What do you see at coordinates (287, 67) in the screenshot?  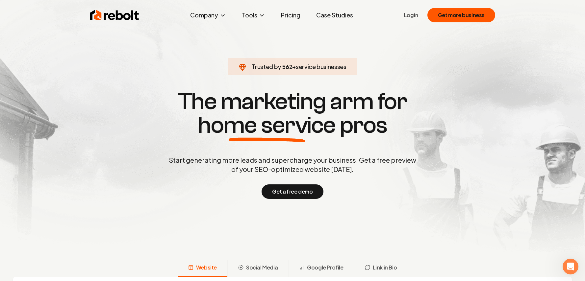 I see `span: 562` at bounding box center [287, 67].